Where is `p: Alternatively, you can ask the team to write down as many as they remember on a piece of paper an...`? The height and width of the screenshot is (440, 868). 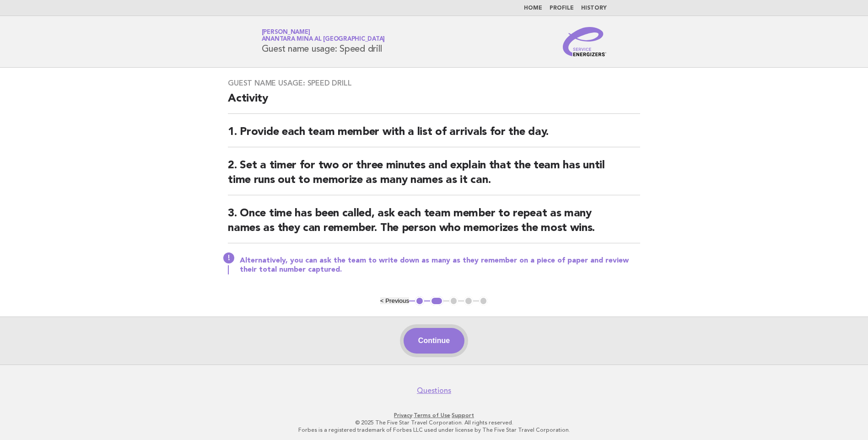 p: Alternatively, you can ask the team to write down as many as they remember on a piece of paper an... is located at coordinates (440, 265).